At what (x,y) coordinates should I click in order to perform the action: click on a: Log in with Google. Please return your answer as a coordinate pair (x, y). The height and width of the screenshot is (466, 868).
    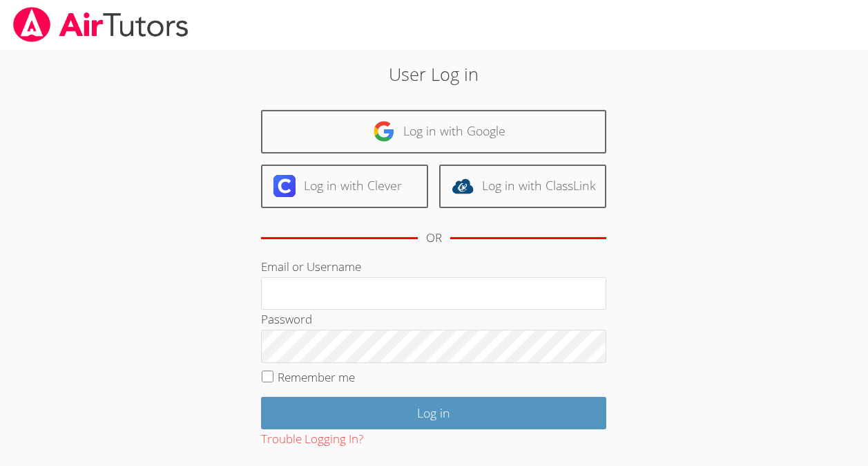
    Looking at the image, I should click on (434, 131).